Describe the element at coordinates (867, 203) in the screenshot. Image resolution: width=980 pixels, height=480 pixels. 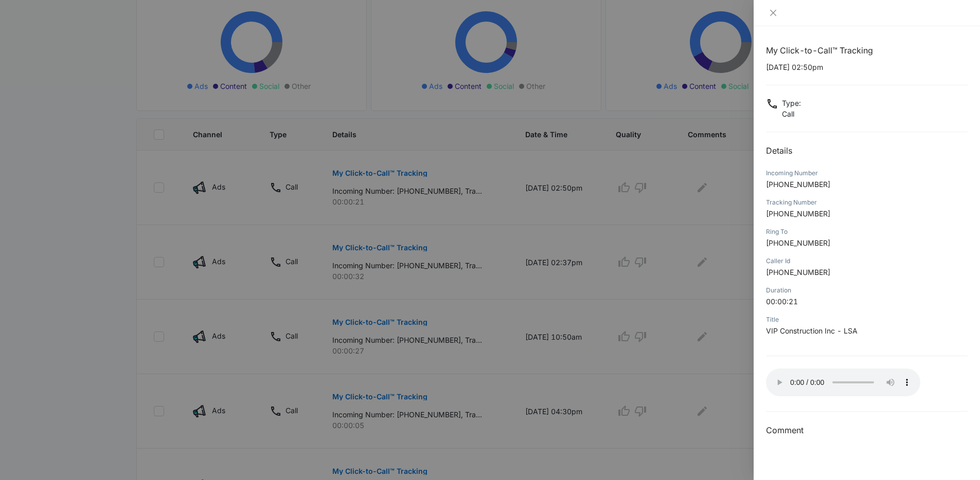
I see `div: Tracking Number` at that location.